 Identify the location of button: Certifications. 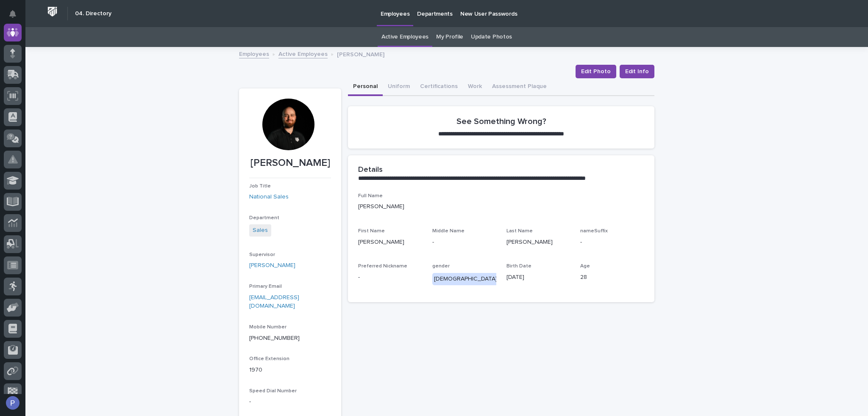
(438, 87).